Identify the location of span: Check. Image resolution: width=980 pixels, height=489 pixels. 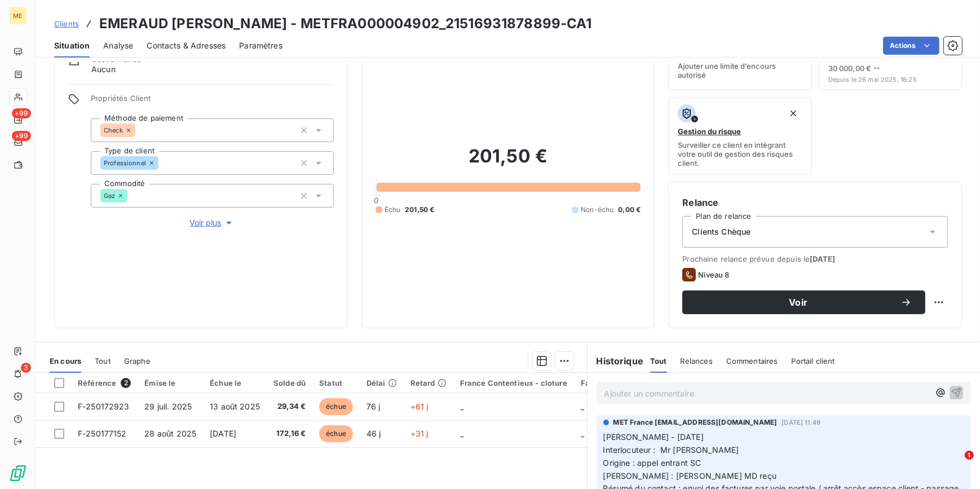
(114, 130).